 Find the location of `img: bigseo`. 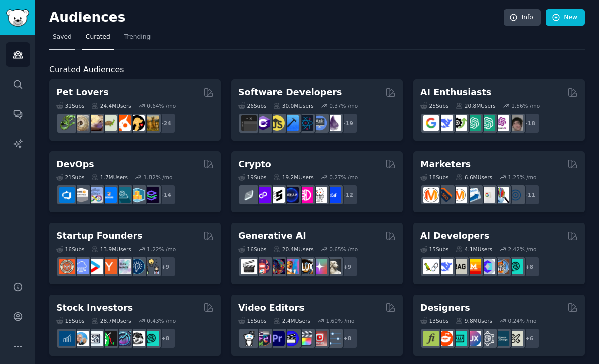

img: bigseo is located at coordinates (445, 195).